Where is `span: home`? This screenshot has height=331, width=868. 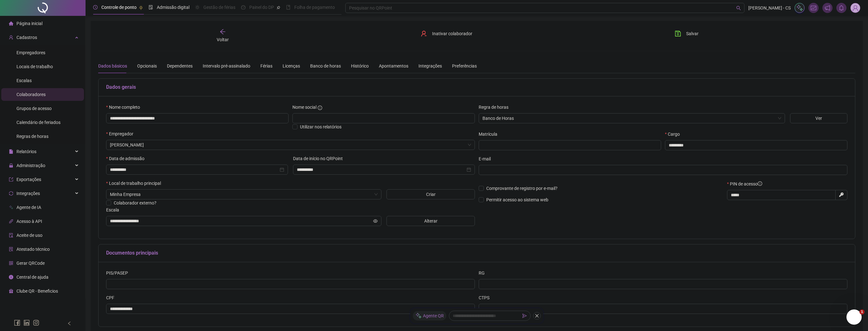 span: home is located at coordinates (11, 23).